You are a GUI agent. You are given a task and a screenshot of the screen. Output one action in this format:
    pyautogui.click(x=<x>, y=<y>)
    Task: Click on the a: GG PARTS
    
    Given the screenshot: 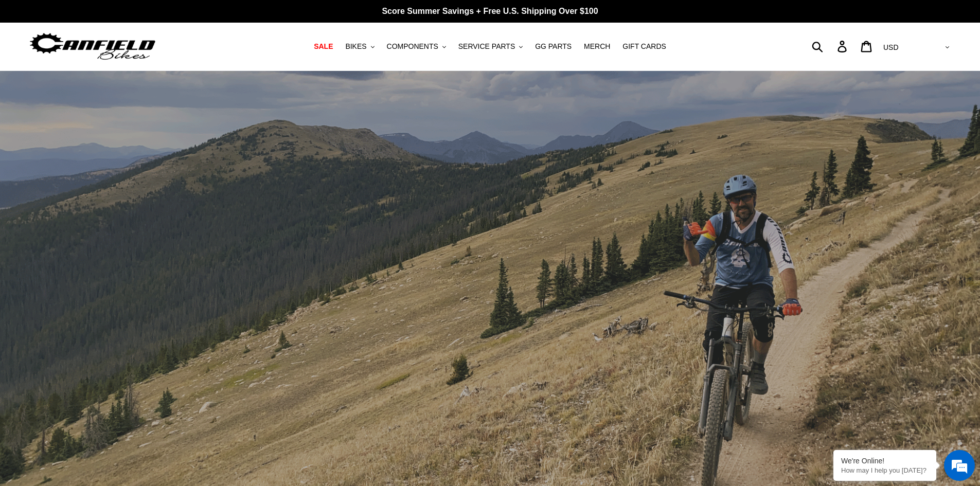 What is the action you would take?
    pyautogui.click(x=553, y=46)
    